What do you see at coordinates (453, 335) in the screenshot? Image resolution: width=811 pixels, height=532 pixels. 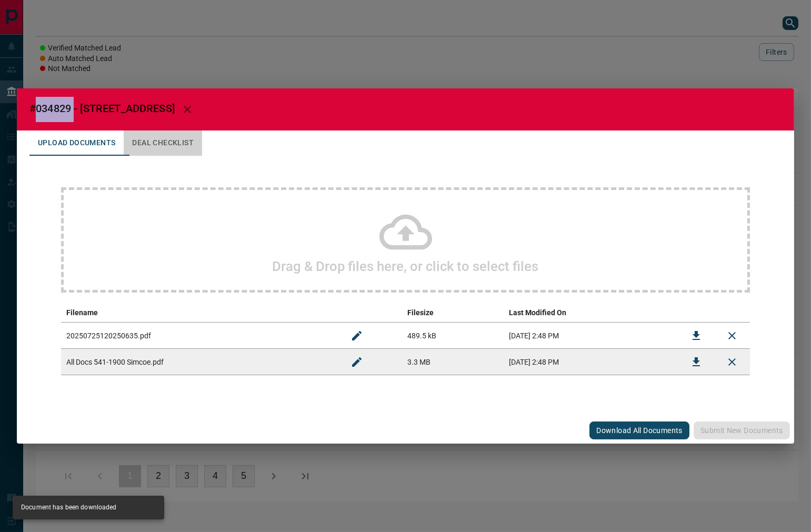 I see `td: 489.5 kB` at bounding box center [453, 335].